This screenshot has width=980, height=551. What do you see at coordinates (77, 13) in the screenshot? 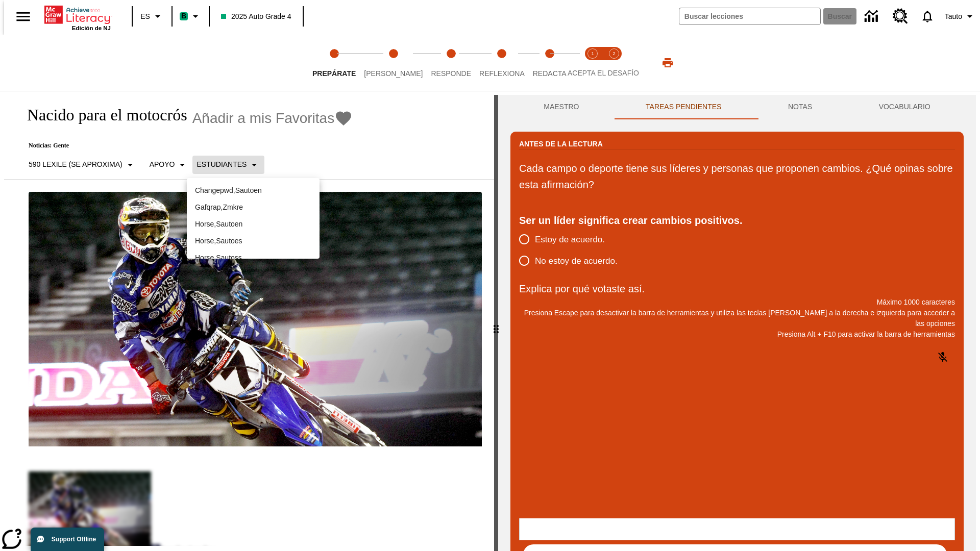
I see `body: Explica por qué votaste así. Máximo 1000 caracteres Presiona Alt + F10 para activar la barra de h...` at bounding box center [77, 13].